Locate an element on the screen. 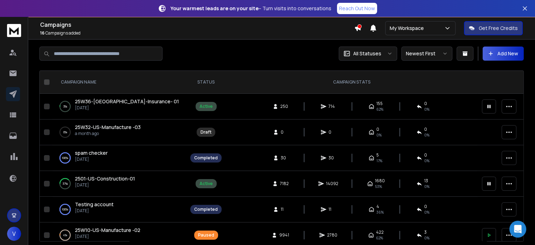 This screenshot has height=245, width=535. p: a month ago is located at coordinates (108, 133).